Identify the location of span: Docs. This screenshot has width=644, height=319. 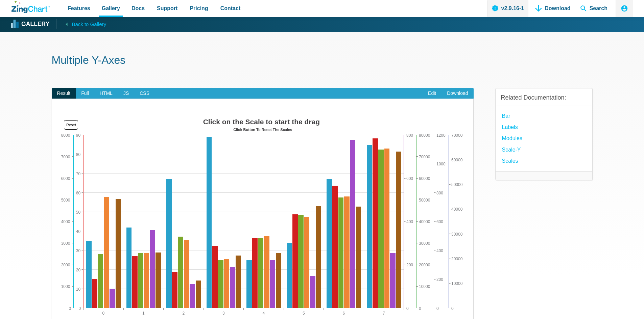
(138, 8).